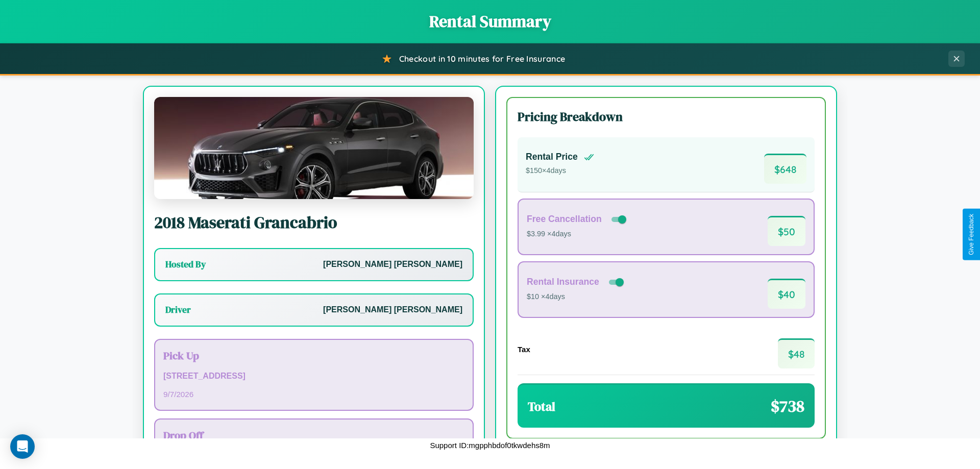  I want to click on span: $ 48, so click(797, 353).